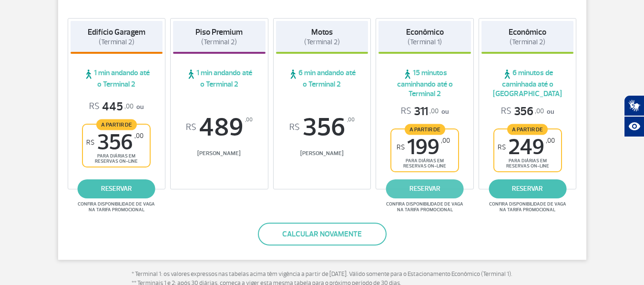 This screenshot has height=285, width=644. I want to click on button: Calcular novamente, so click(322, 234).